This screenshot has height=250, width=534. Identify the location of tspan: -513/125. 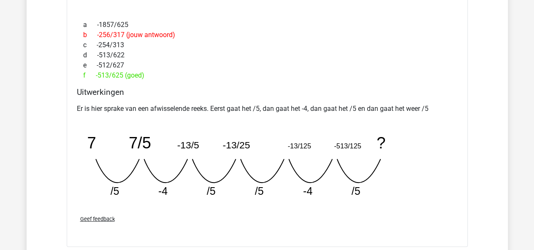
(347, 146).